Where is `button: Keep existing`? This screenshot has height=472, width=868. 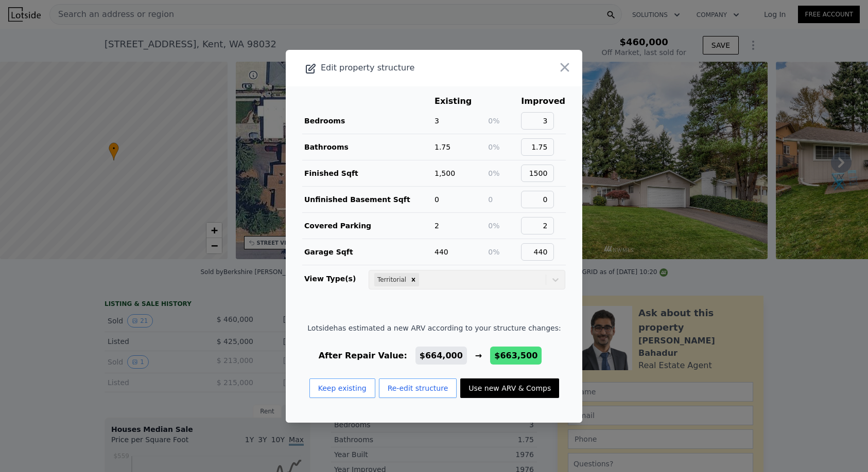
button: Keep existing is located at coordinates (342, 388).